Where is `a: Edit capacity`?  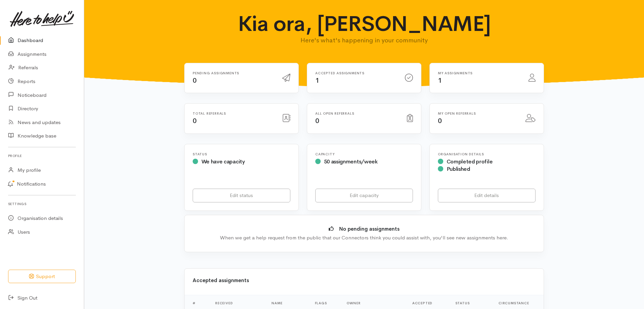 a: Edit capacity is located at coordinates (364, 195).